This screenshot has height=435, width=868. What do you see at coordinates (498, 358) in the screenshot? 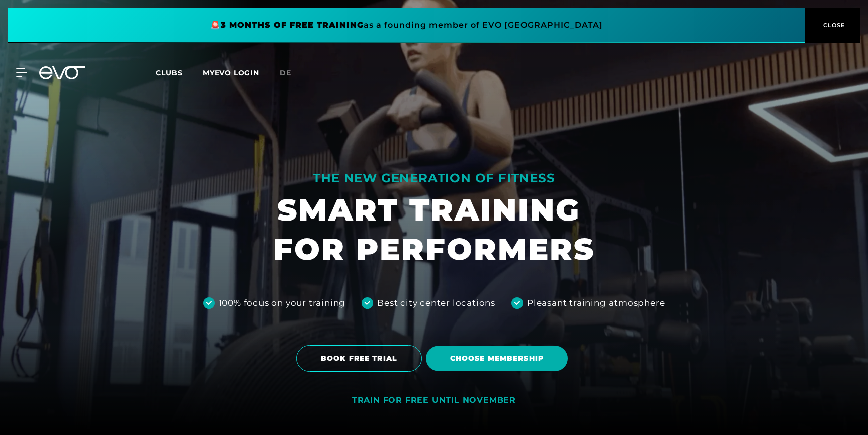
I see `a: Choose membership` at bounding box center [498, 358].